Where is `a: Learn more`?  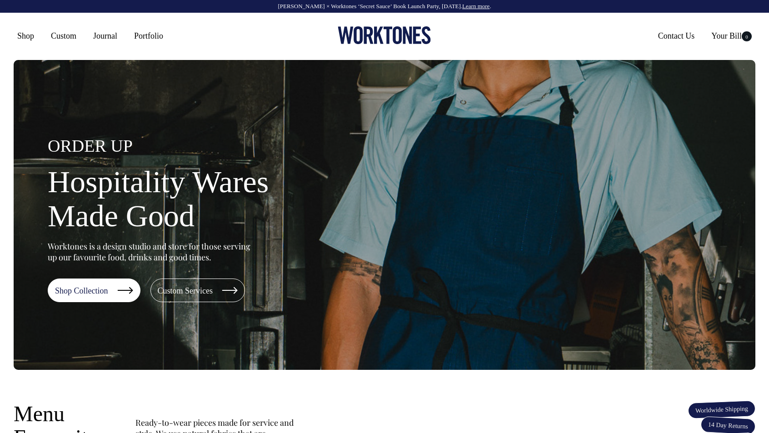 a: Learn more is located at coordinates (476, 6).